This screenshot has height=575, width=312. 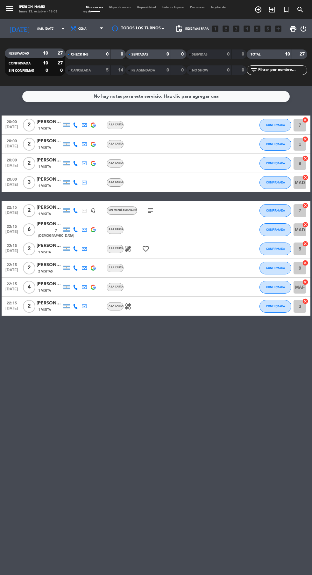 What do you see at coordinates (120, 7) in the screenshot?
I see `span: Mapa de mesas` at bounding box center [120, 7].